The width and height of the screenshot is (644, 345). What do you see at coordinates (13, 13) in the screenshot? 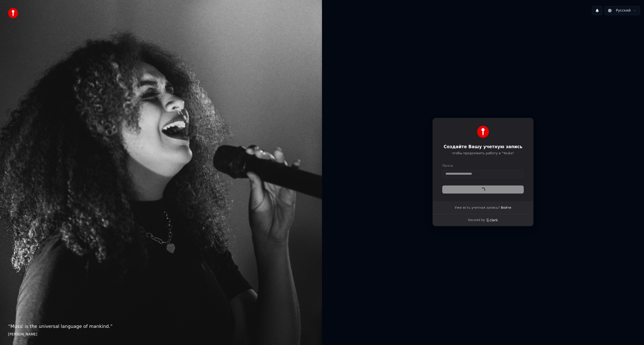
I see `img: youka` at bounding box center [13, 13].